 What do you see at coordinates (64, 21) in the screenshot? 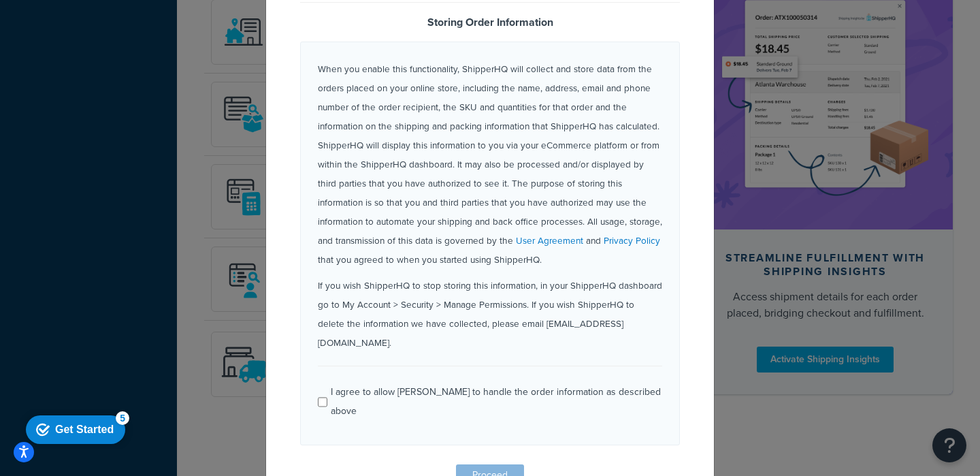
I see `div: Get Started` at bounding box center [64, 21].